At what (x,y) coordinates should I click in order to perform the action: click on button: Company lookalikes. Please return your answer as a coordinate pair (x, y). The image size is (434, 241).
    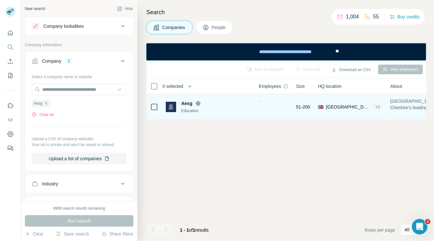
    Looking at the image, I should click on (79, 26).